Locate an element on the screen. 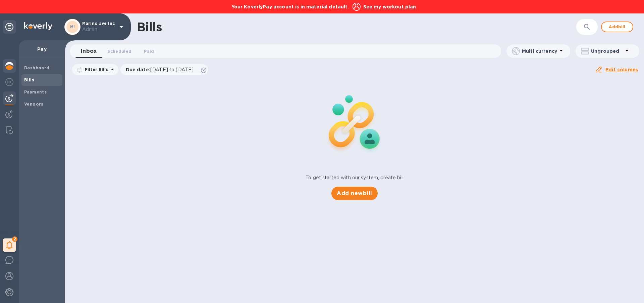 The image size is (644, 303). b: Payments is located at coordinates (35, 92).